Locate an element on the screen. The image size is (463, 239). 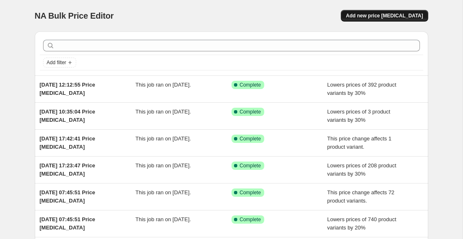
span: Lowers prices of 208 product variants by 30% is located at coordinates (361, 169).